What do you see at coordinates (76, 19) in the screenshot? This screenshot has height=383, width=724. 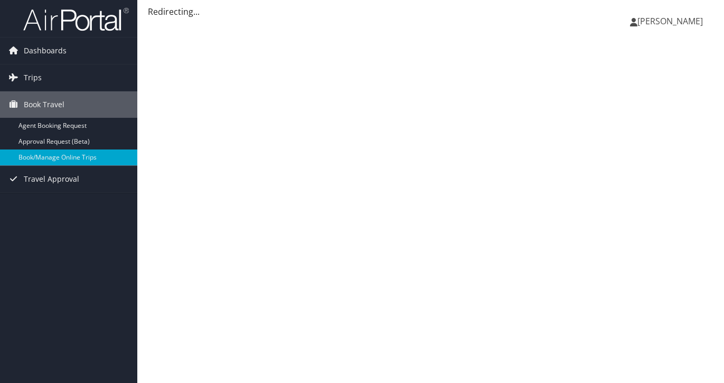 I see `img: airportal-logo.png` at bounding box center [76, 19].